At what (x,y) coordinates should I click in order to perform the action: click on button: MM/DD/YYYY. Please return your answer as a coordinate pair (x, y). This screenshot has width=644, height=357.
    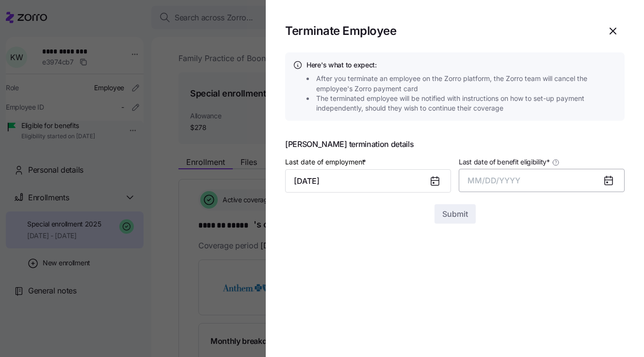
    Looking at the image, I should click on (542, 181).